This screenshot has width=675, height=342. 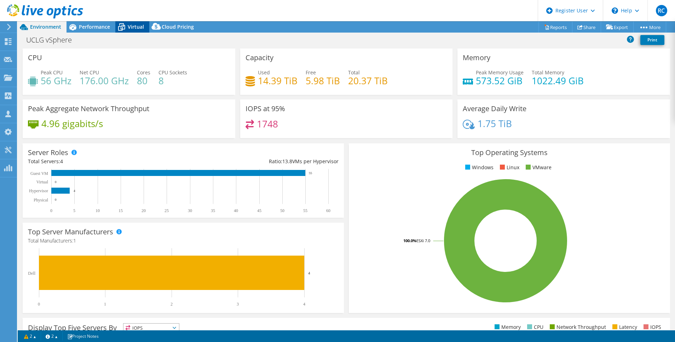 I want to click on h4: 1.75 TiB, so click(x=494, y=123).